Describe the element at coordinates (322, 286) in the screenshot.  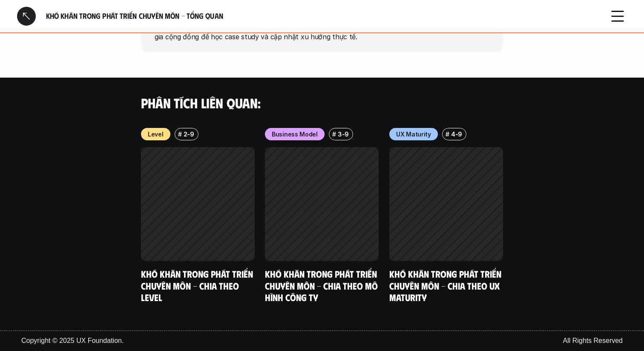
I see `a: Khó khăn trong phát triển chuyên môn - Chia theo mô hình công ty` at that location.